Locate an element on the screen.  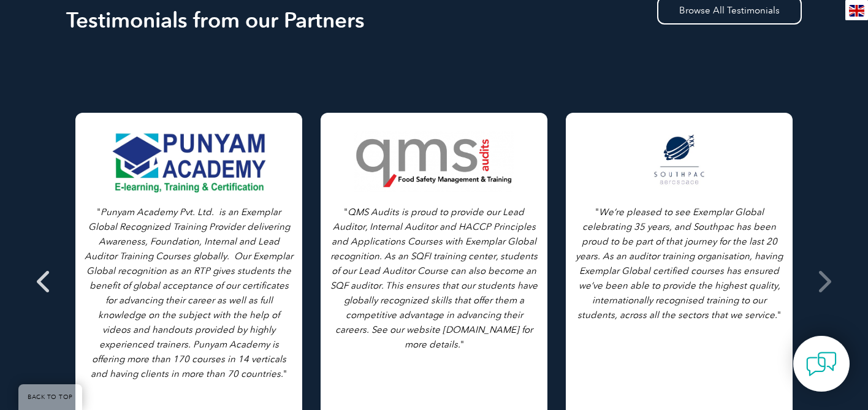
i: We’re pleased to see Exemplar Global celebrating 35 years, and Southpac has been proud to be part... is located at coordinates (679, 263).